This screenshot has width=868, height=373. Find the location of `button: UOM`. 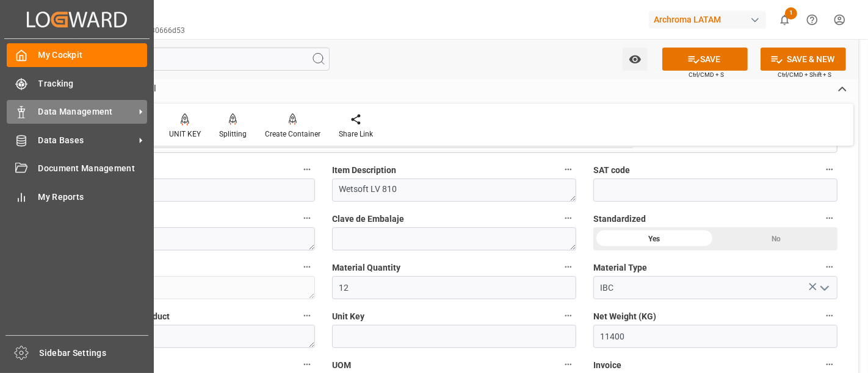

button: UOM is located at coordinates (568, 365).